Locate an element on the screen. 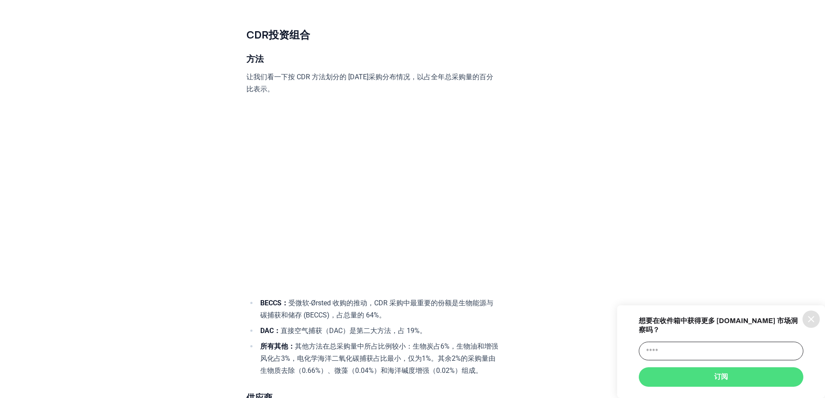 Image resolution: width=825 pixels, height=398 pixels. font: DAC： is located at coordinates (270, 330).